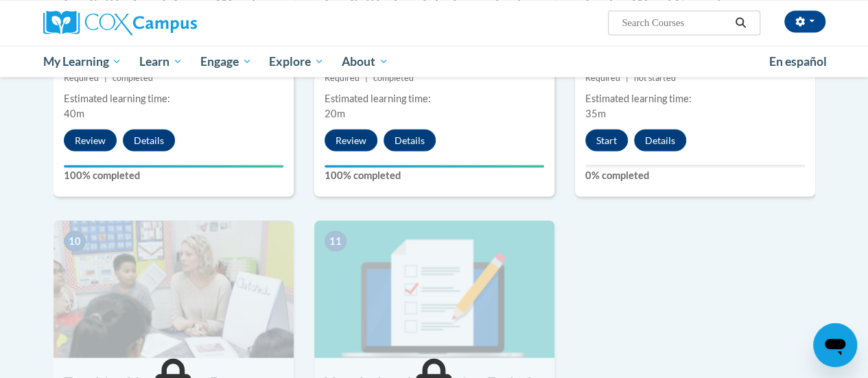 The height and width of the screenshot is (378, 868). I want to click on a: Engage, so click(226, 61).